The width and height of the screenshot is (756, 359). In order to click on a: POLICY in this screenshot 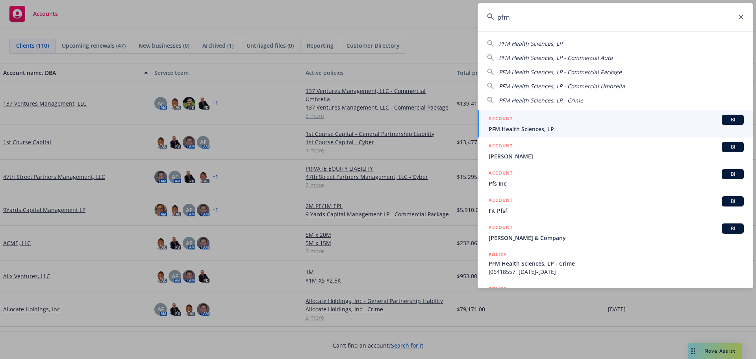, I will do `click(616, 297)`.